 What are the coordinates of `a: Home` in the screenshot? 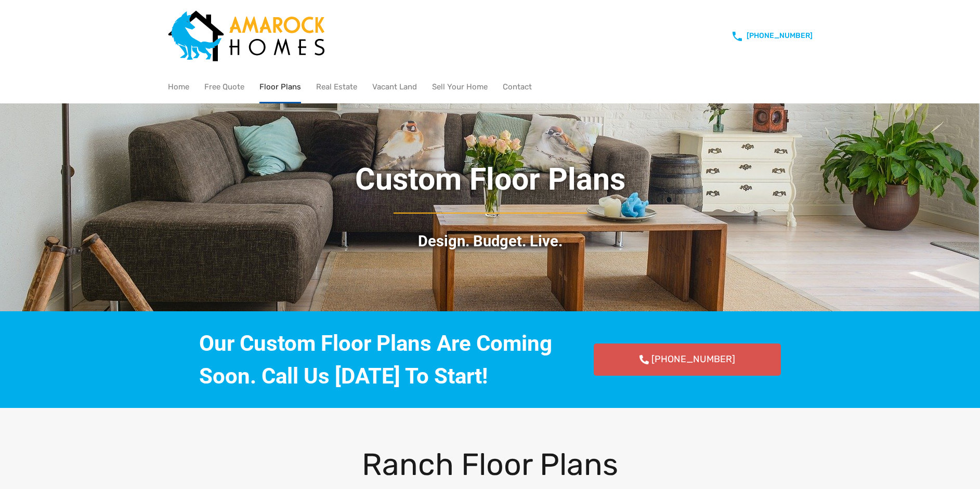 It's located at (179, 87).